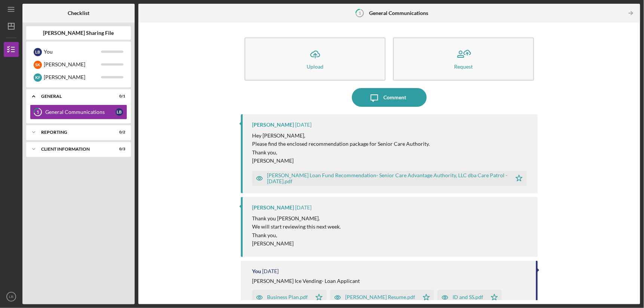 The width and height of the screenshot is (644, 308). What do you see at coordinates (119, 132) in the screenshot?
I see `div: 0 / 2` at bounding box center [119, 132].